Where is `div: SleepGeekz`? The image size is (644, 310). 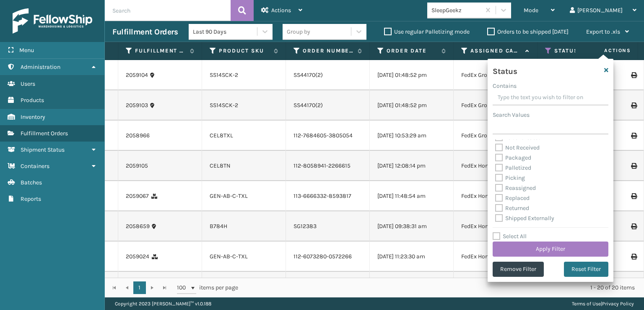 div: SleepGeekz is located at coordinates (456, 10).